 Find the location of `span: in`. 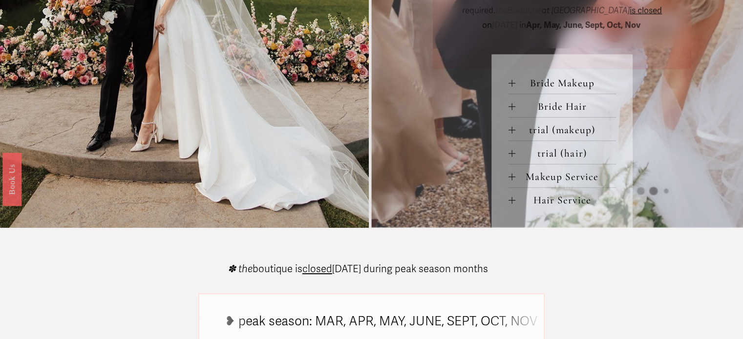

span: in is located at coordinates (580, 25).